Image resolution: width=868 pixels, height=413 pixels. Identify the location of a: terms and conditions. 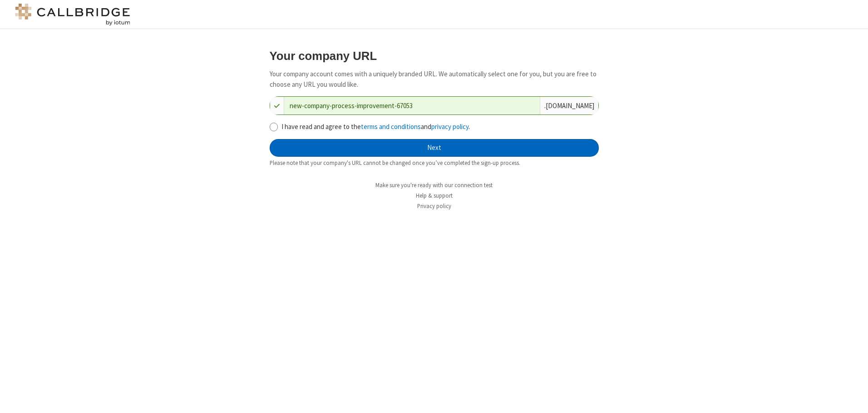
(391, 126).